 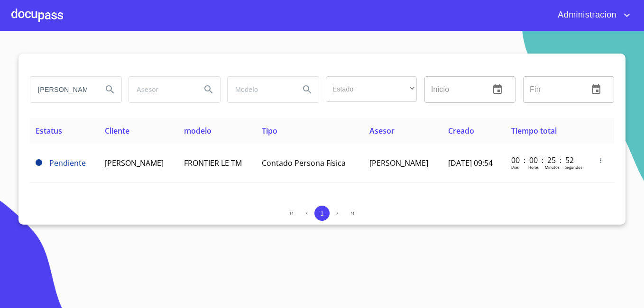 What do you see at coordinates (552, 166) in the screenshot?
I see `p: Minutos` at bounding box center [552, 166].